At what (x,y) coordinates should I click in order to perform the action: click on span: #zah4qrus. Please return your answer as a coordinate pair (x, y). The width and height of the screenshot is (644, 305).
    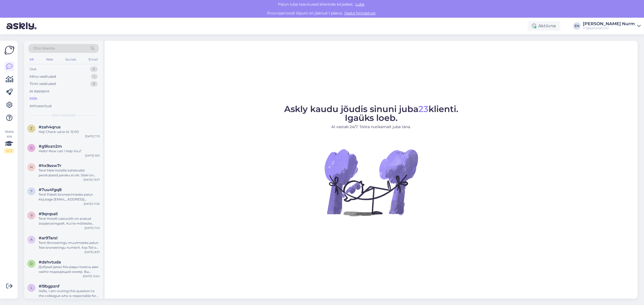
    Looking at the image, I should click on (49, 127).